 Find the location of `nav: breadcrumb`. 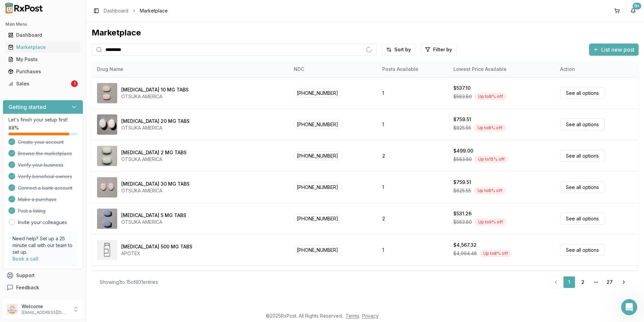

nav: breadcrumb is located at coordinates (136, 11).